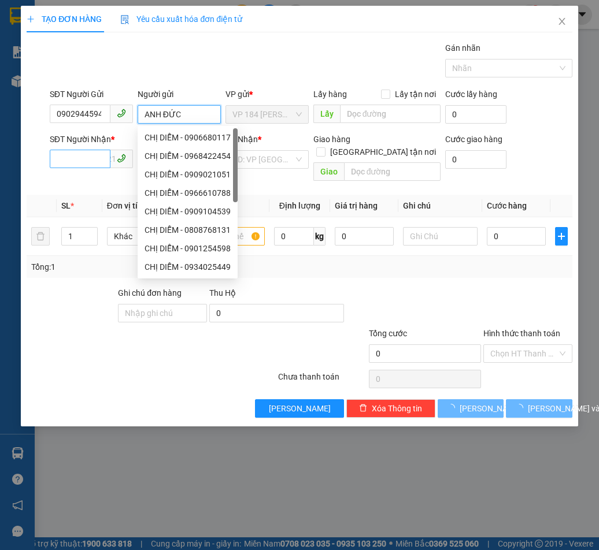 This screenshot has height=550, width=599. What do you see at coordinates (124, 17) in the screenshot?
I see `span: Nhận:` at bounding box center [124, 17].